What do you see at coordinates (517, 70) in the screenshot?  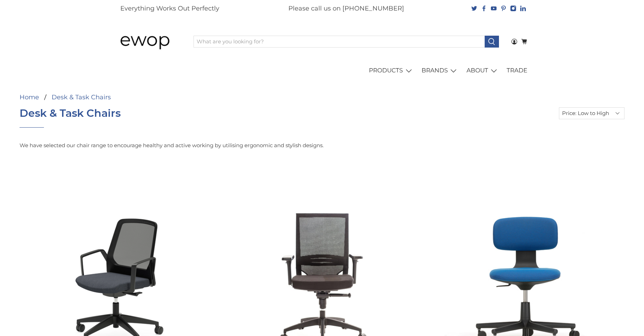 I see `a: TRADE` at bounding box center [517, 70].